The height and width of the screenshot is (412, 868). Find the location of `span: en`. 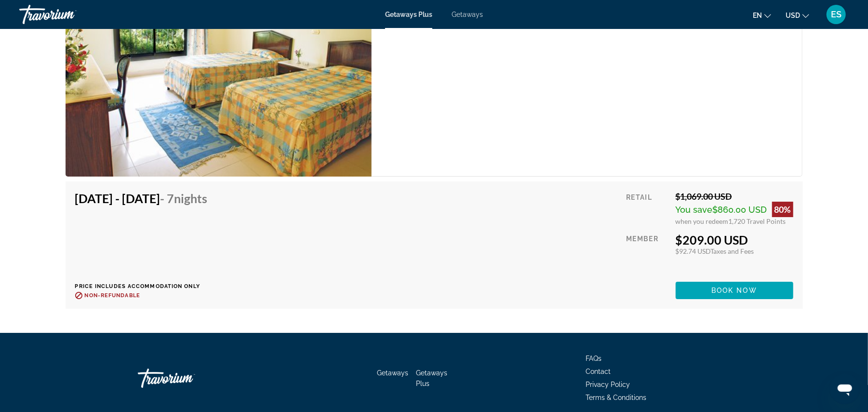

span: en is located at coordinates (757, 16).